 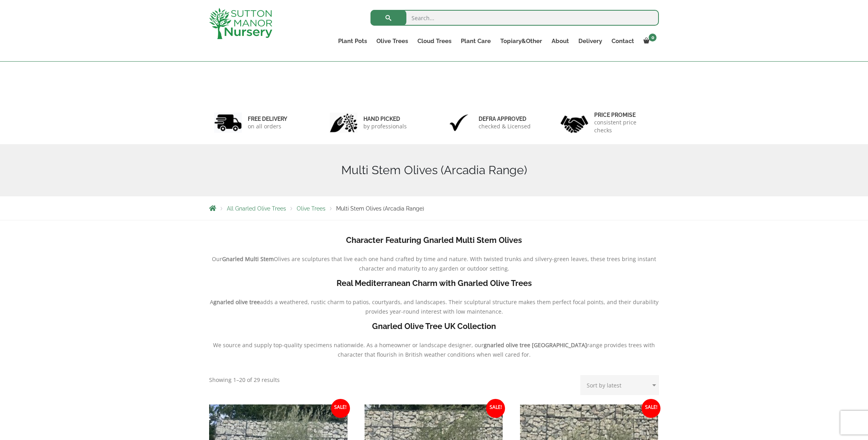 What do you see at coordinates (311, 209) in the screenshot?
I see `span: Olive Trees` at bounding box center [311, 209].